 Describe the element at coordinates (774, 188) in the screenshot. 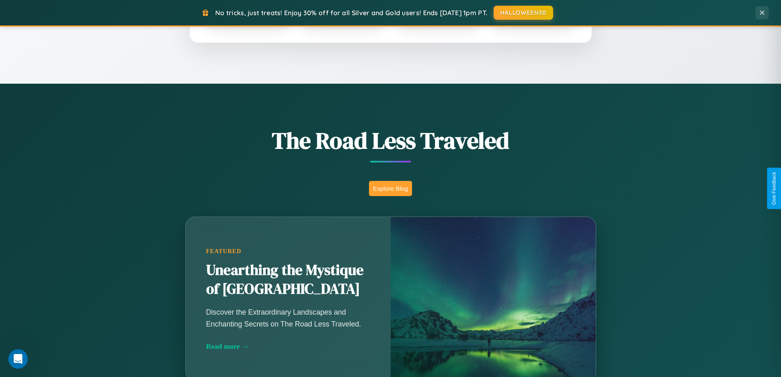

I see `div: Give Feedback` at that location.